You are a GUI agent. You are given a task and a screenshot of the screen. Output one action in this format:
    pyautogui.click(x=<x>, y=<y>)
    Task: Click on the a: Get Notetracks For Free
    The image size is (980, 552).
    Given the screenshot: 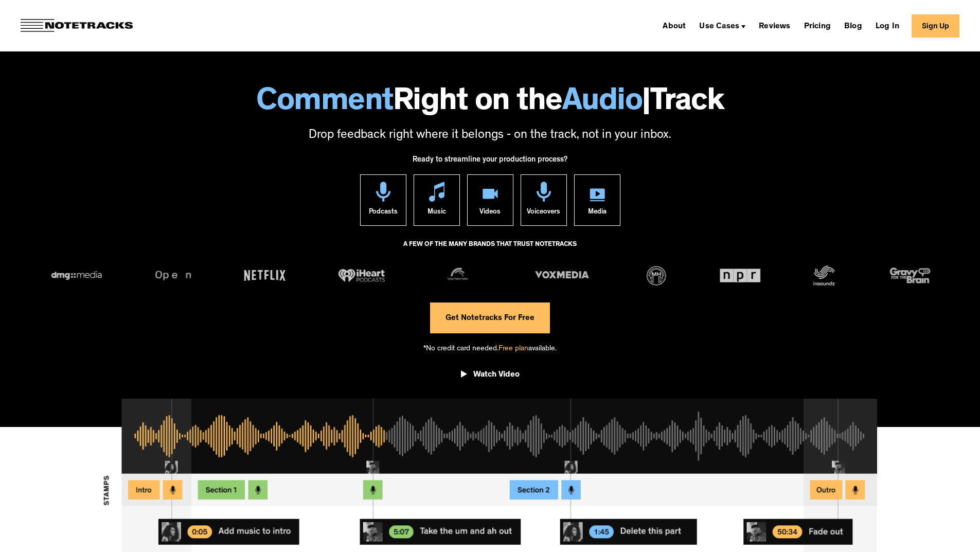 What is the action you would take?
    pyautogui.click(x=490, y=318)
    